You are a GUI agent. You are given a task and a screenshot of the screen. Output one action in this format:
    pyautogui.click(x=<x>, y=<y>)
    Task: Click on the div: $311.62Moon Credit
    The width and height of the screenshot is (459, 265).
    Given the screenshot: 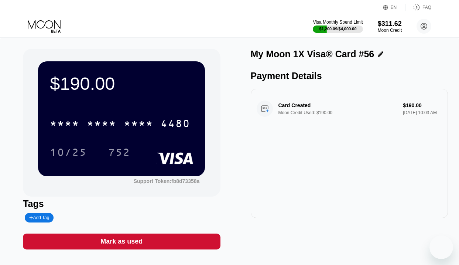 What is the action you would take?
    pyautogui.click(x=389, y=26)
    